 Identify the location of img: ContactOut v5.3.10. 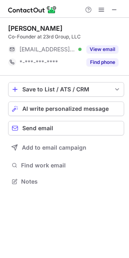
(32, 10).